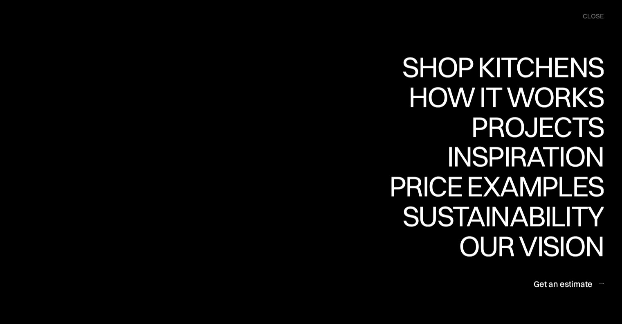 The width and height of the screenshot is (622, 324). I want to click on a: How it worksHow it works, so click(505, 97).